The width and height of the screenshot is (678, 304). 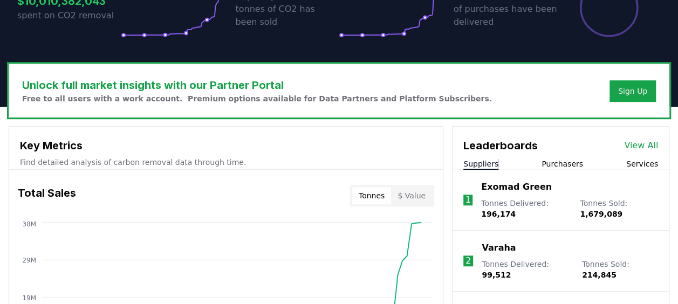 I want to click on p: 1, so click(x=468, y=200).